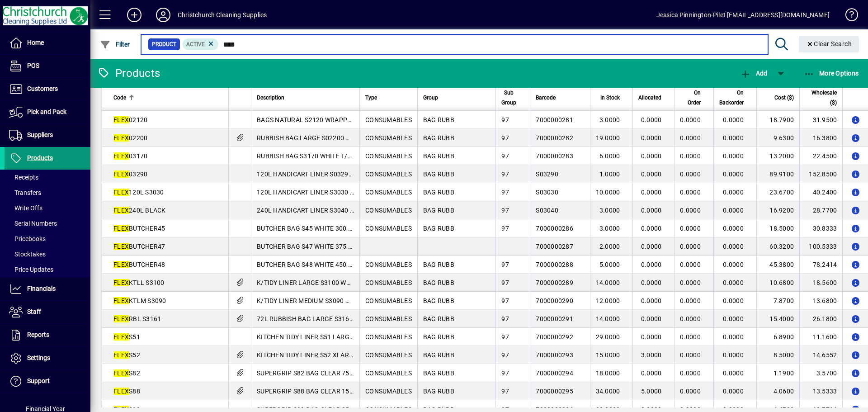 Image resolution: width=868 pixels, height=412 pixels. What do you see at coordinates (610, 156) in the screenshot?
I see `span: 6.0000` at bounding box center [610, 156].